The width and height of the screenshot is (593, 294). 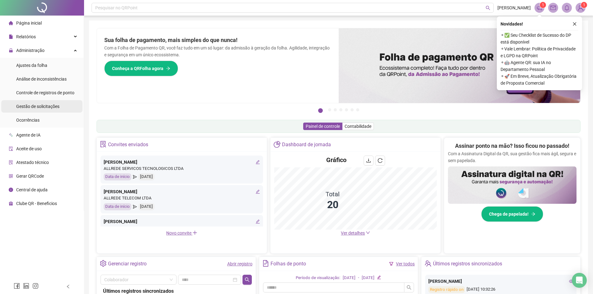 I want to click on a: Ver detalhes down, so click(x=355, y=233).